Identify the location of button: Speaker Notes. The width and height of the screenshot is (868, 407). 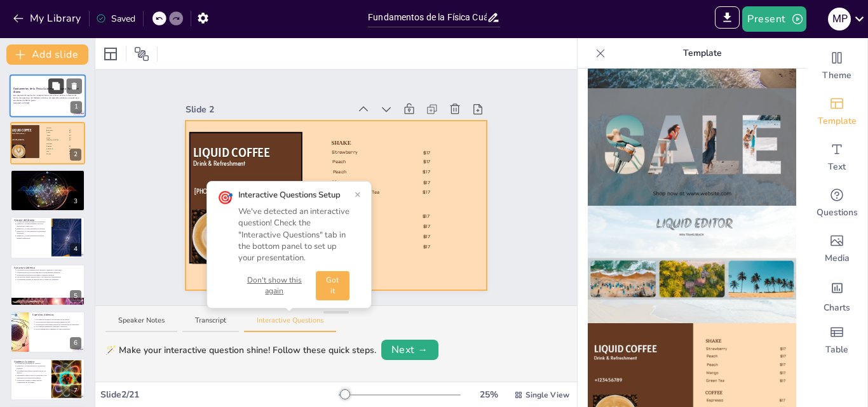
(141, 324).